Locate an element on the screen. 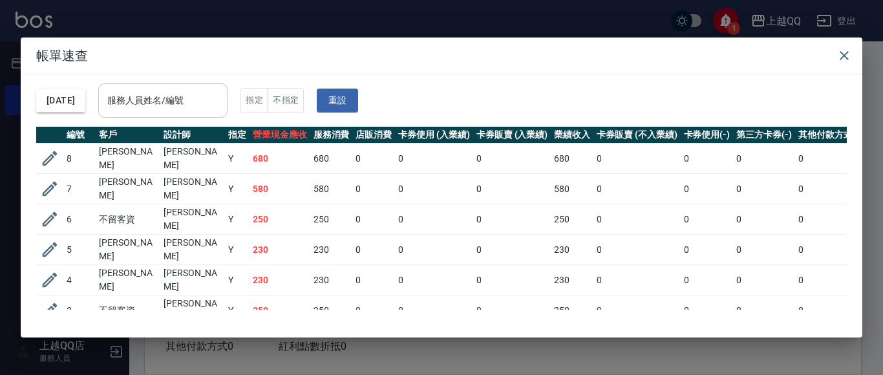 This screenshot has height=375, width=883. th: 卡券使用 (入業績) is located at coordinates (434, 135).